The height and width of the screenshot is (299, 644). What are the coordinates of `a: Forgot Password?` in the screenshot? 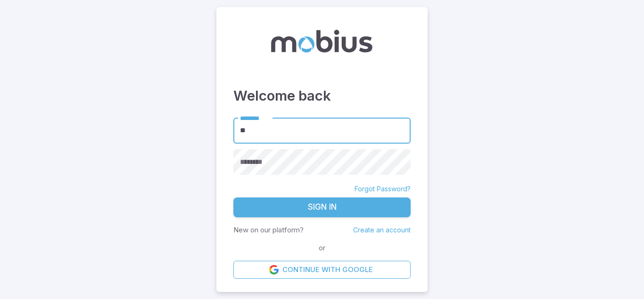 It's located at (382, 189).